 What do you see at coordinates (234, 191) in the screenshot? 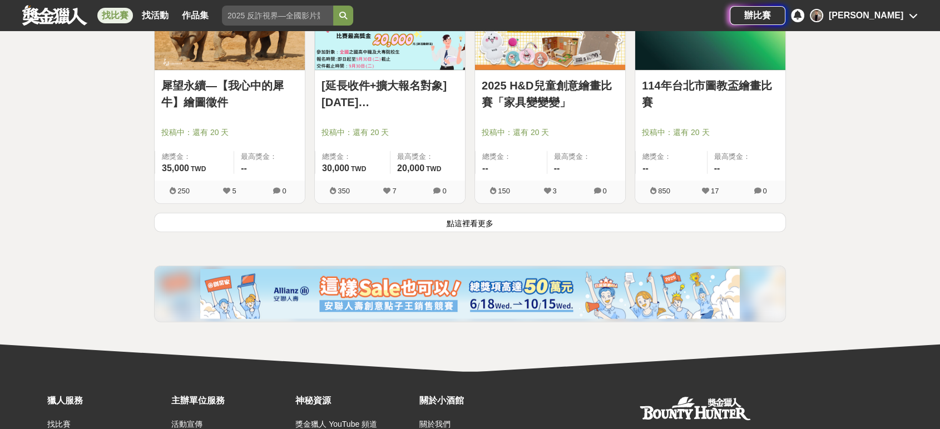
I see `span: 5` at bounding box center [234, 191].